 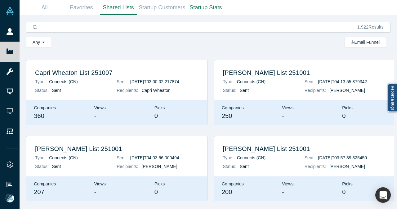 What do you see at coordinates (366, 42) in the screenshot?
I see `button: Email Funnel` at bounding box center [366, 42].